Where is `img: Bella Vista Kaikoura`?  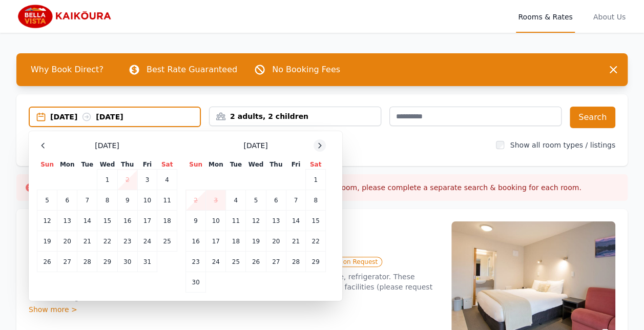 img: Bella Vista Kaikoura is located at coordinates (65, 17).